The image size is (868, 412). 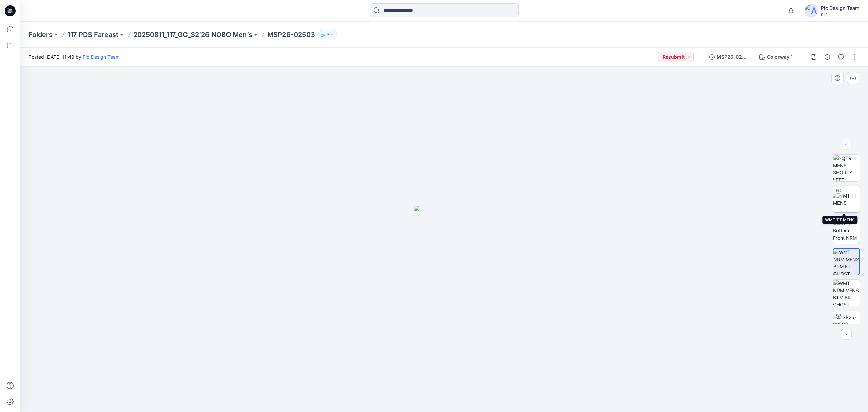 What do you see at coordinates (846, 293) in the screenshot?
I see `img: WMT NRM MENS BTM BK GHOST` at bounding box center [846, 293].